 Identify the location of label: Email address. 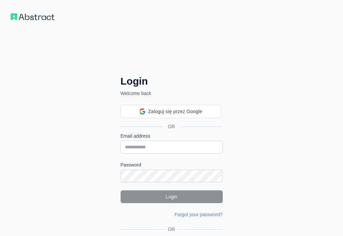
(172, 136).